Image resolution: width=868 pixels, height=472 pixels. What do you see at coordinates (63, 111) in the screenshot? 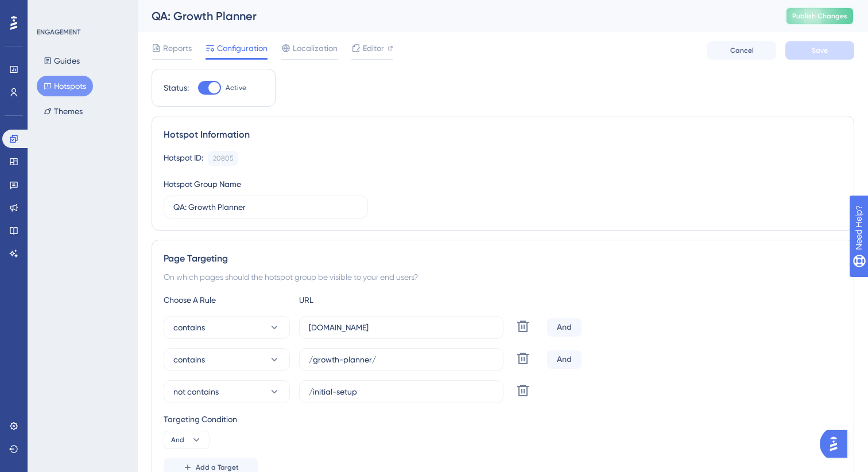
I see `button: Themes` at bounding box center [63, 111].